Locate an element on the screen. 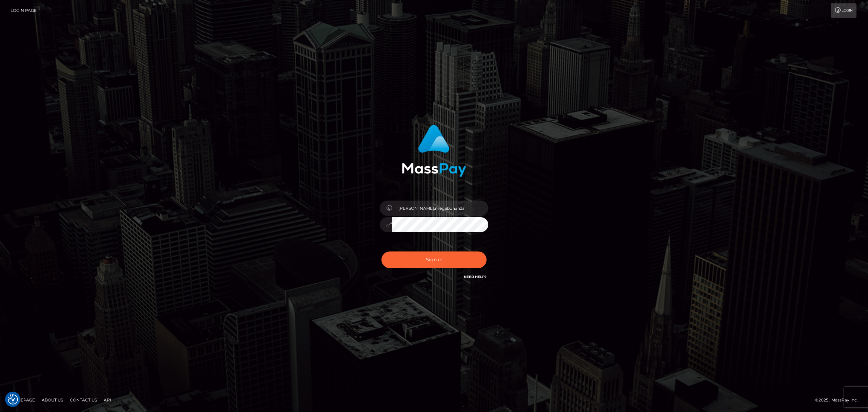  a: Homepage is located at coordinates (22, 399).